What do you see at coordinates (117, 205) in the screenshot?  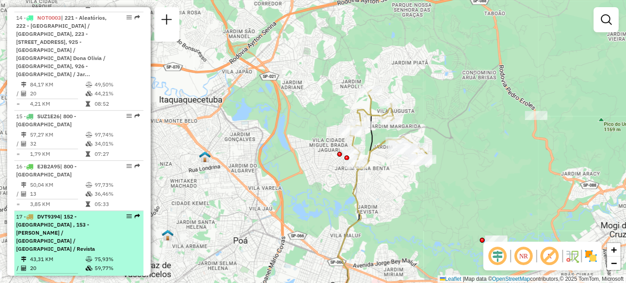 I see `td: 05:33` at bounding box center [117, 205].